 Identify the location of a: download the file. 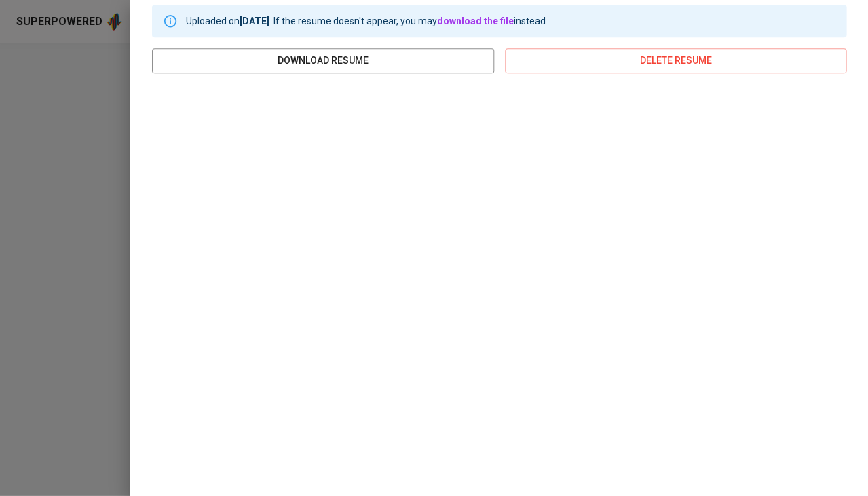
(475, 21).